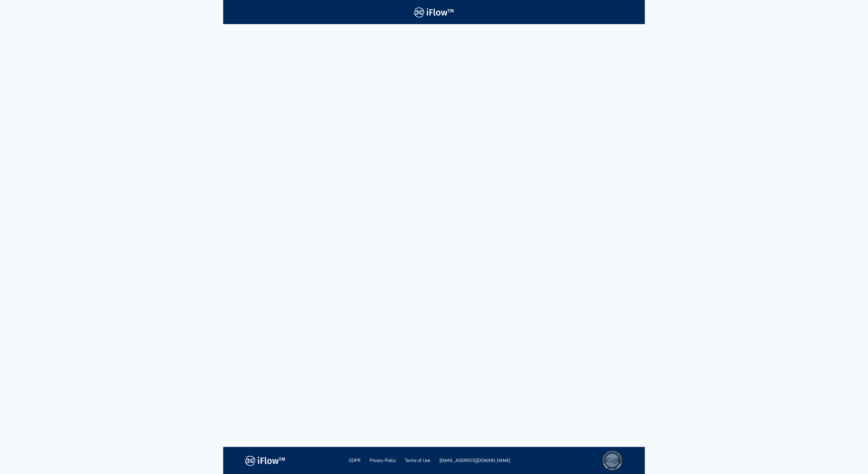 This screenshot has height=474, width=868. Describe the element at coordinates (434, 12) in the screenshot. I see `a: Logo` at that location.